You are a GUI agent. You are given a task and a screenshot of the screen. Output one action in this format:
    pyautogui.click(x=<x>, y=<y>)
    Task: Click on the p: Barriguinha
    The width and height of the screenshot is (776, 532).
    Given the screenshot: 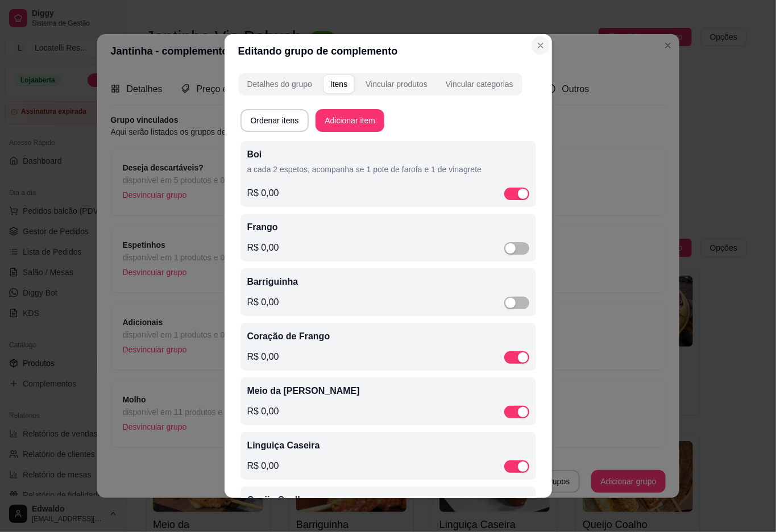 What is the action you would take?
    pyautogui.click(x=388, y=282)
    